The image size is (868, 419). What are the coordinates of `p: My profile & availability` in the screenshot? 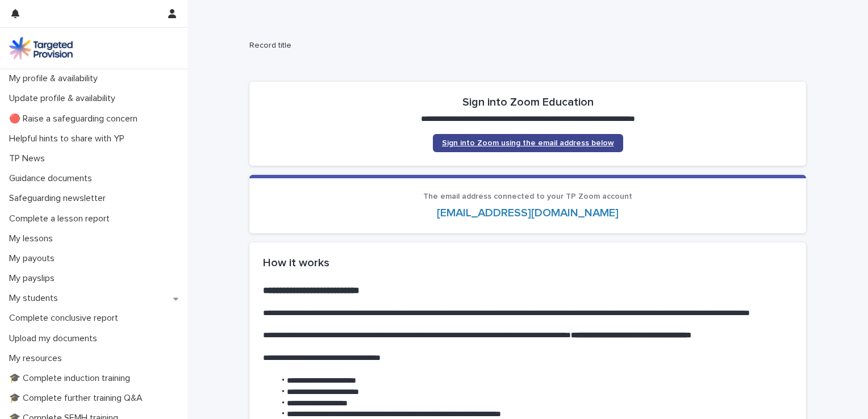 It's located at (56, 78).